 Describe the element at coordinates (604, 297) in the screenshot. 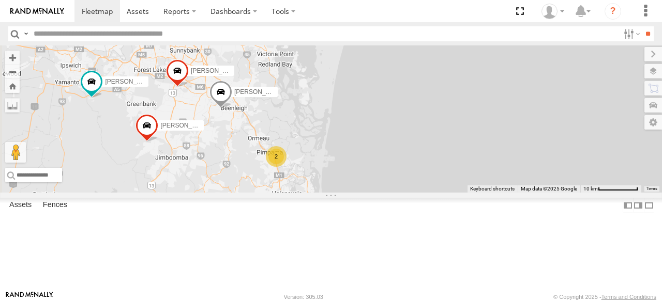

I see `div: © Copyright 2025 -` at that location.